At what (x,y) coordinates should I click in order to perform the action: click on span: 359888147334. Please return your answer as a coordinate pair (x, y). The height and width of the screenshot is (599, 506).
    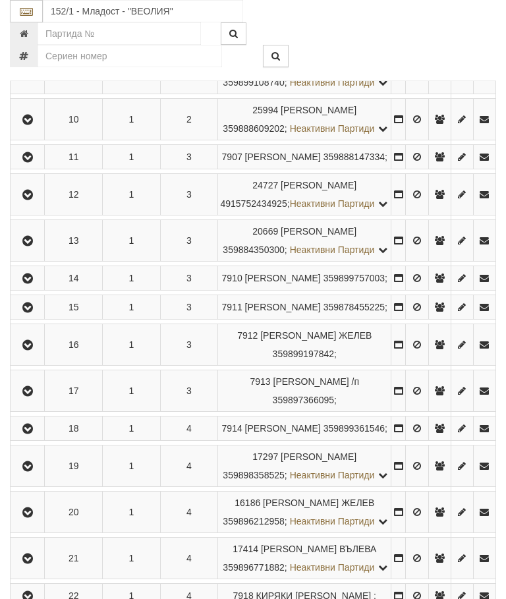
    Looking at the image, I should click on (354, 157).